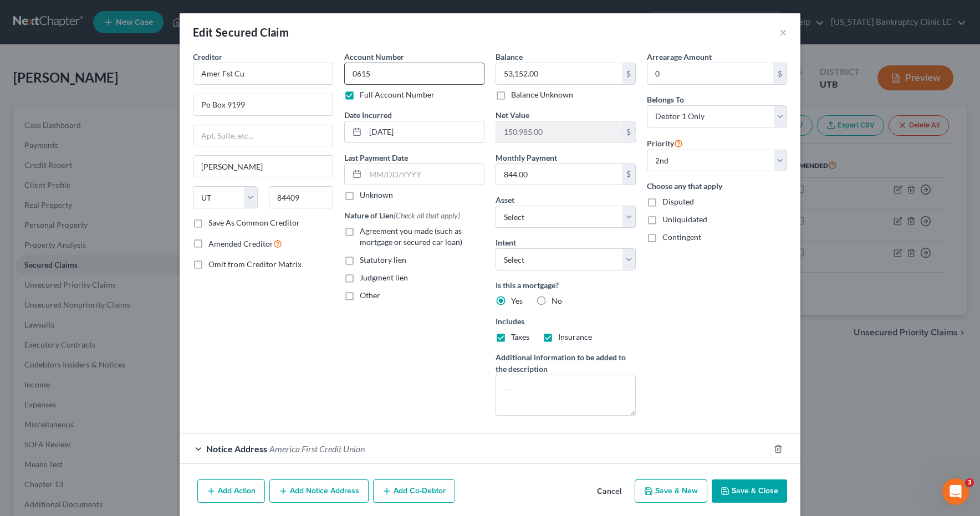 This screenshot has width=980, height=516. I want to click on label: Intent, so click(505, 242).